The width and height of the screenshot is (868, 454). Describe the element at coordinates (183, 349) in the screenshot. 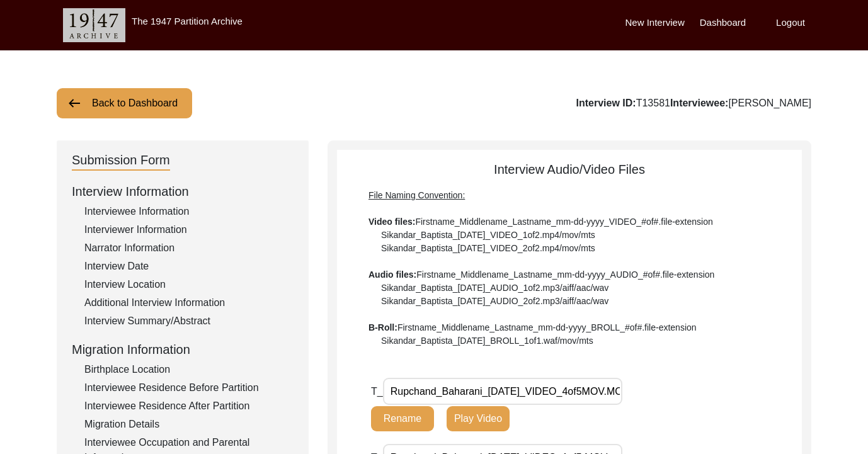

I see `div: Migration Information` at that location.